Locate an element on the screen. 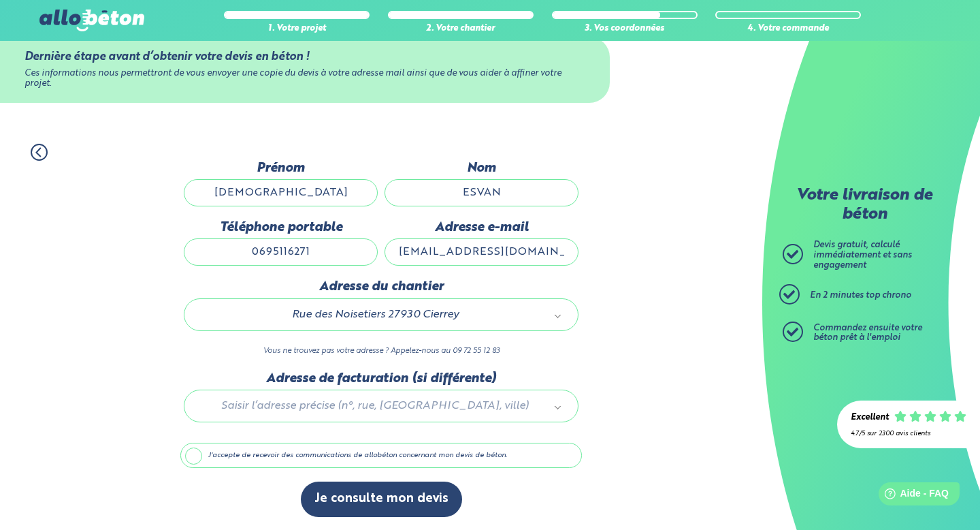 The height and width of the screenshot is (530, 980). span: Aide - FAQ is located at coordinates (65, 17).